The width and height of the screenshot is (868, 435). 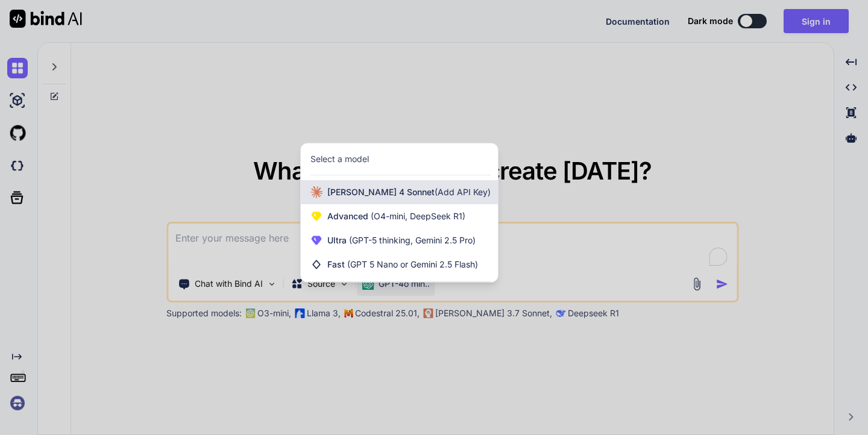 What do you see at coordinates (462, 192) in the screenshot?
I see `span: (Add API Key)` at bounding box center [462, 192].